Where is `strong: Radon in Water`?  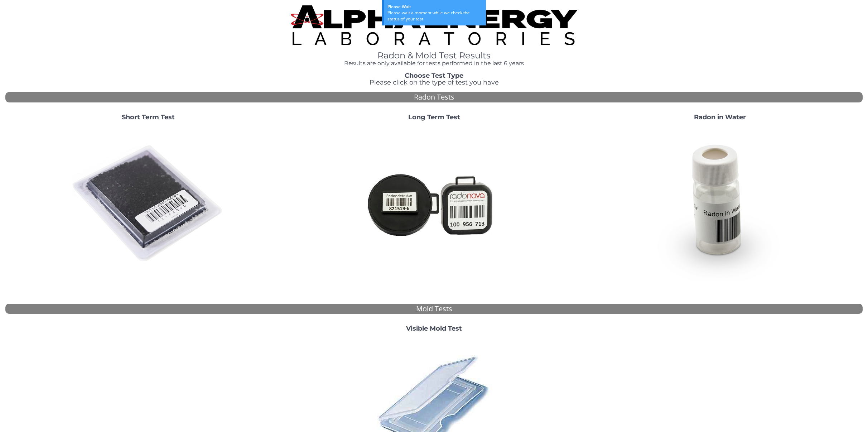
strong: Radon in Water is located at coordinates (720, 117).